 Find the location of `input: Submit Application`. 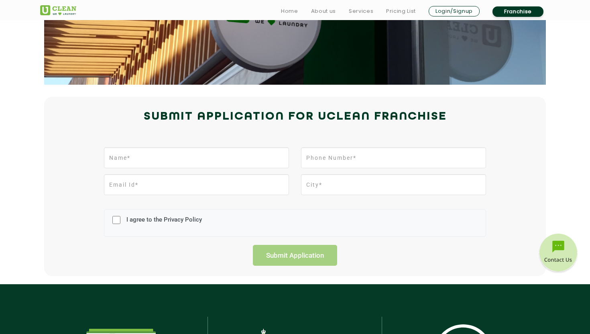

input: Submit Application is located at coordinates (295, 255).